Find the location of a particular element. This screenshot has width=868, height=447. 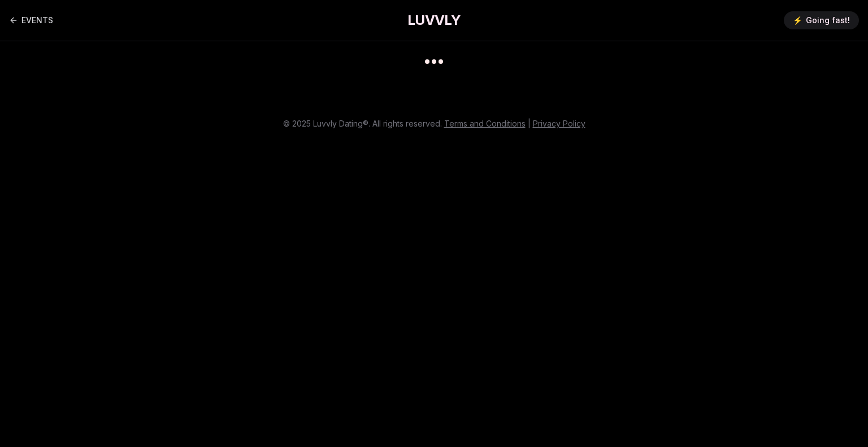

a: Privacy Policy is located at coordinates (558, 123).